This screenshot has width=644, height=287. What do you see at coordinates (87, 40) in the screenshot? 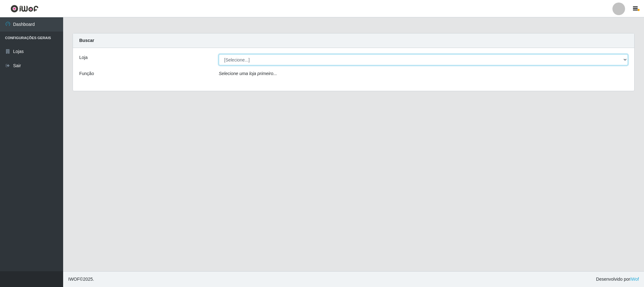
I see `strong: Buscar` at bounding box center [87, 40].